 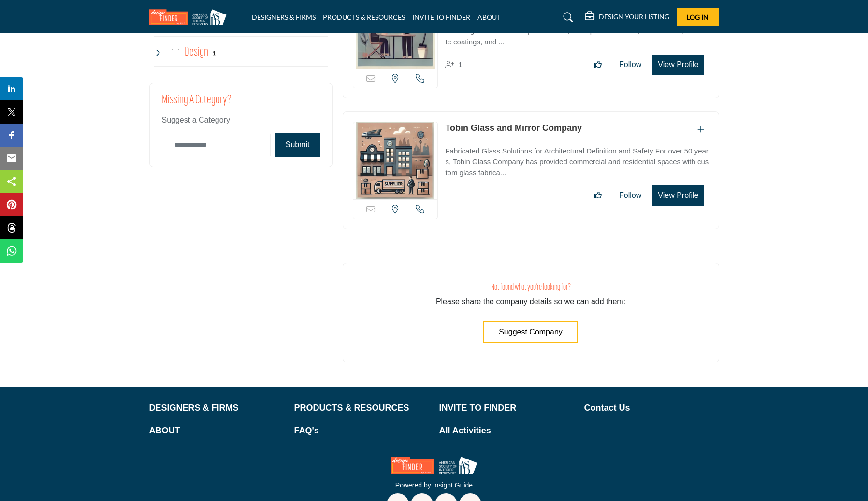 What do you see at coordinates (698, 17) in the screenshot?
I see `button: Log In` at bounding box center [698, 17].